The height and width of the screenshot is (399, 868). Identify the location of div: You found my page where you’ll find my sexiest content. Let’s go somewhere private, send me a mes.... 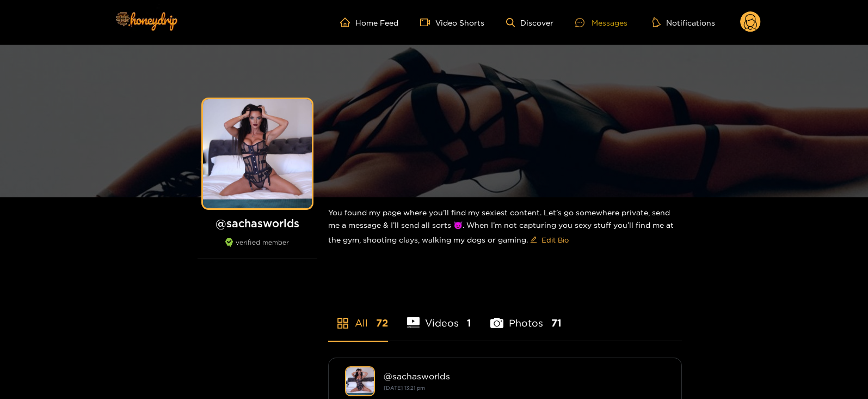
(505, 227).